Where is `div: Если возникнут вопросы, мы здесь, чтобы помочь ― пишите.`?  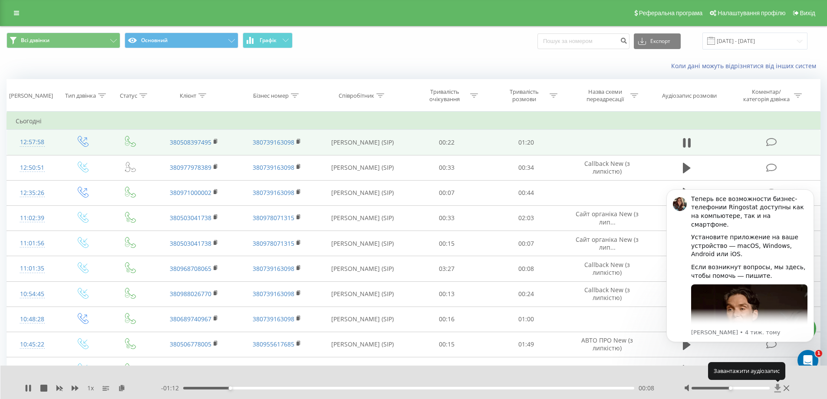
div: Если возникнут вопросы, мы здесь, чтобы помочь ― пишите. is located at coordinates (96, 95).